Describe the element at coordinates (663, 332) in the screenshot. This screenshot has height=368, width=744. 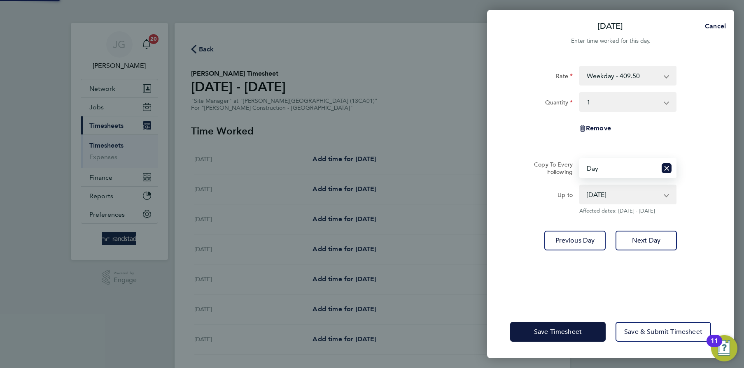
I see `span: Save & Submit Timesheet` at that location.